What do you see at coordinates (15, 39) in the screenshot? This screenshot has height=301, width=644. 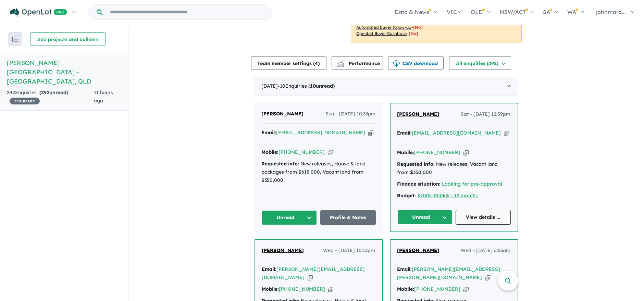 I see `img: sort.svg` at bounding box center [15, 39].